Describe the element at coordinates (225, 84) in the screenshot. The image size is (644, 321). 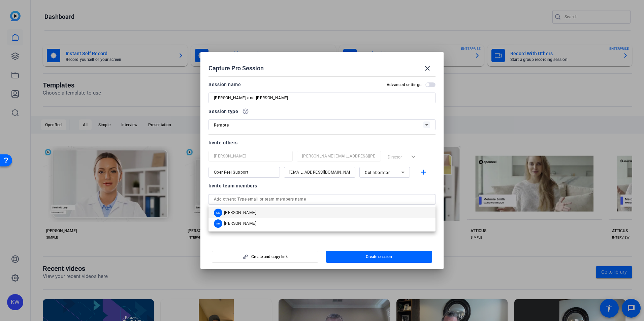
I see `div: Session name` at that location.